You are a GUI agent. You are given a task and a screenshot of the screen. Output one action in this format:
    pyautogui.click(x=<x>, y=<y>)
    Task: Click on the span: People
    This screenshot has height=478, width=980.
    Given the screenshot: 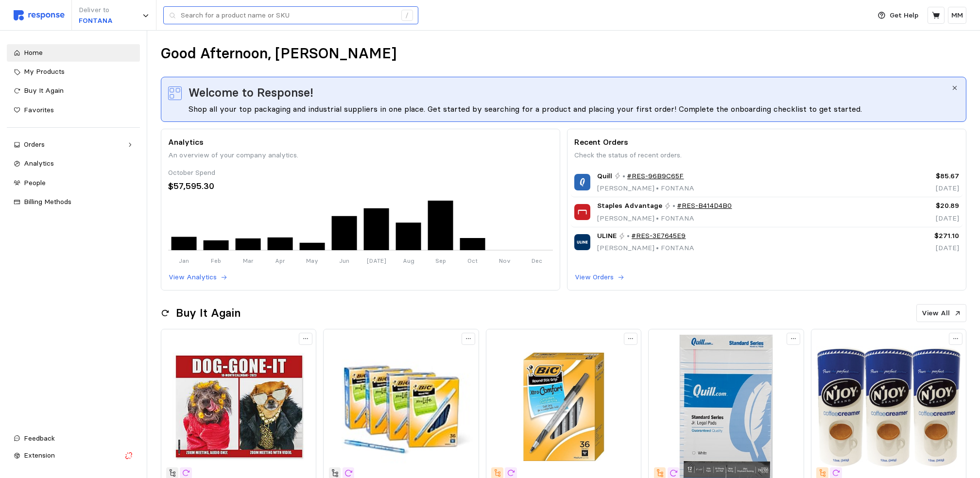 What is the action you would take?
    pyautogui.click(x=34, y=182)
    